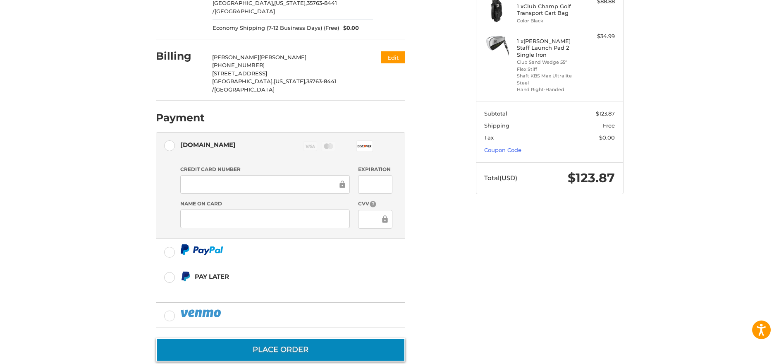  What do you see at coordinates (549, 62) in the screenshot?
I see `li: Club Sand Wedge 55°` at bounding box center [549, 62].